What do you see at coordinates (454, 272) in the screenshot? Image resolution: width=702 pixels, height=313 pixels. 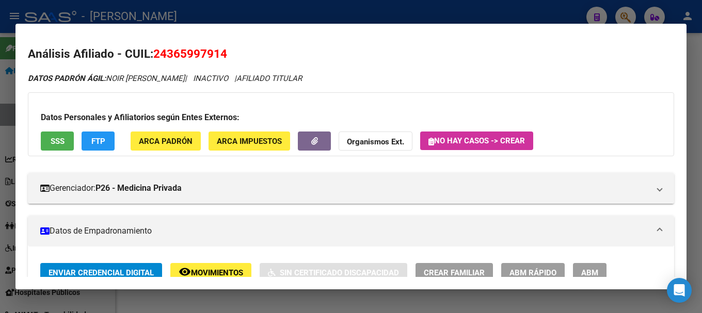 I see `button: Crear Familiar` at bounding box center [454, 272].